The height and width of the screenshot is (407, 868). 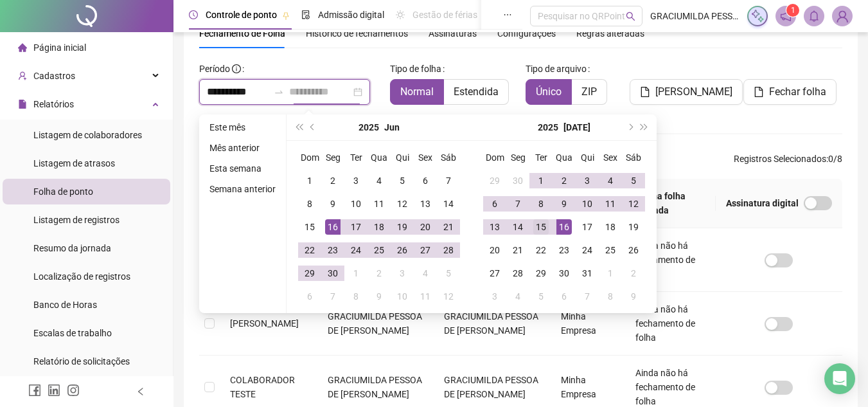 I want to click on span: Relatório de solicitações, so click(x=82, y=362).